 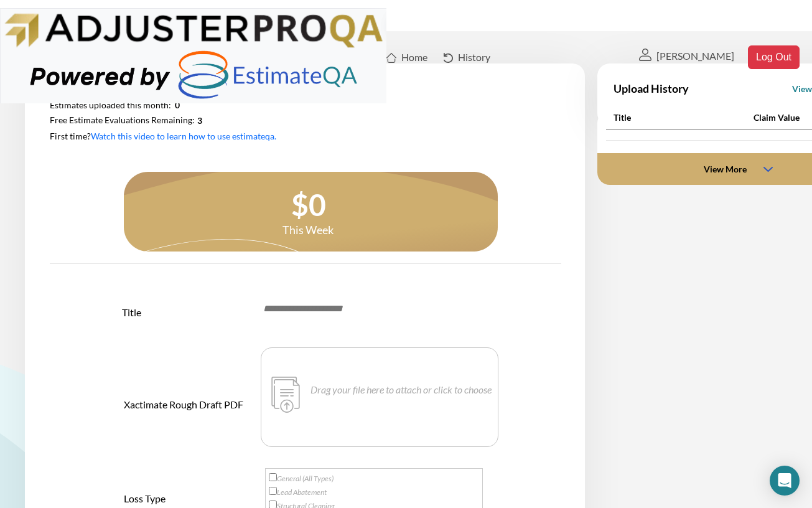 What do you see at coordinates (122, 120) in the screenshot?
I see `div: Free Estimate Evaluations Remaining:` at bounding box center [122, 120].